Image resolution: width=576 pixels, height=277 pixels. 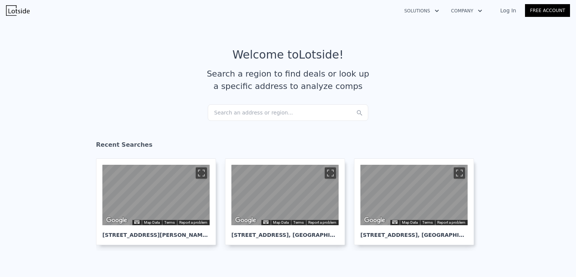 I want to click on a: Free Account, so click(x=547, y=10).